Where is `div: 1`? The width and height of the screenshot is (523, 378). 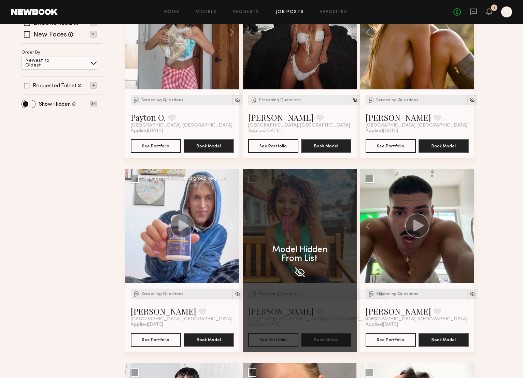
div: 1 is located at coordinates (494, 8).